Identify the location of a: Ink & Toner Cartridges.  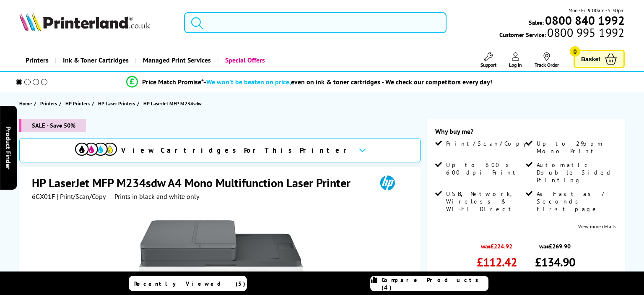
(95, 60).